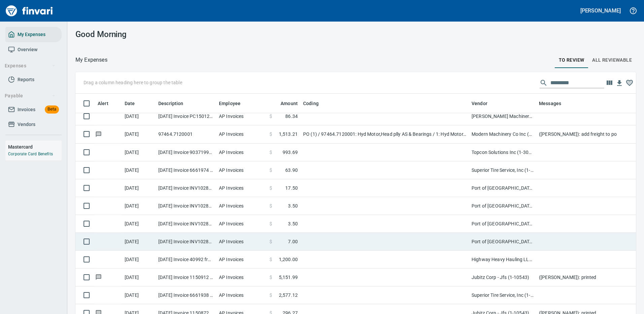  What do you see at coordinates (30, 66) in the screenshot?
I see `button: Expenses` at bounding box center [30, 66].